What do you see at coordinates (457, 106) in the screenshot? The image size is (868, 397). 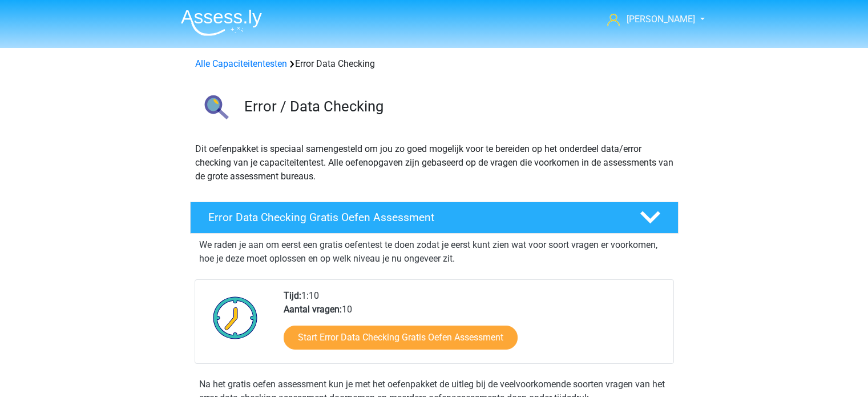 I see `h3: Error / Data Checking` at bounding box center [457, 106].